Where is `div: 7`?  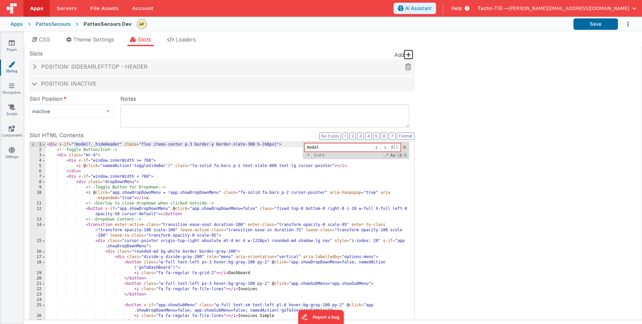 div: 7 is located at coordinates (38, 177).